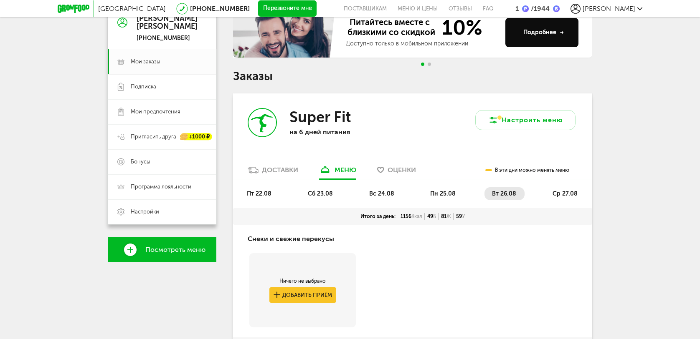 The width and height of the screenshot is (700, 339). Describe the element at coordinates (446, 217) in the screenshot. I see `div: 81` at that location.